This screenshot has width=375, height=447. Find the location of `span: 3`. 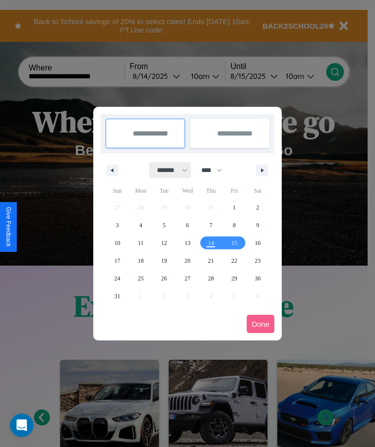

span: 3 is located at coordinates (117, 225).